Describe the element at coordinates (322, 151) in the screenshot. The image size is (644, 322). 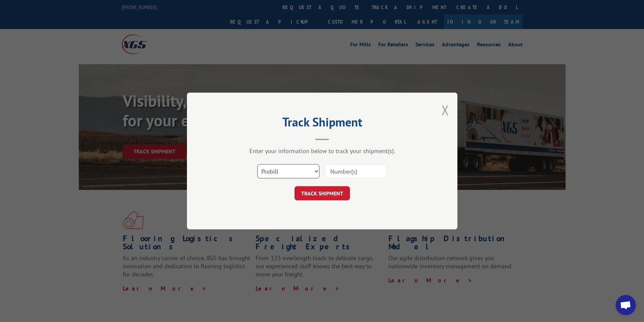
I see `div: Enter your information below to track your shipment(s).` at that location.